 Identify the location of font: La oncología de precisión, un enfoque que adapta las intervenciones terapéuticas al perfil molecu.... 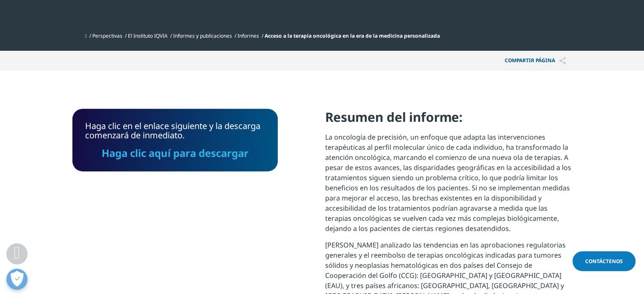
(448, 183).